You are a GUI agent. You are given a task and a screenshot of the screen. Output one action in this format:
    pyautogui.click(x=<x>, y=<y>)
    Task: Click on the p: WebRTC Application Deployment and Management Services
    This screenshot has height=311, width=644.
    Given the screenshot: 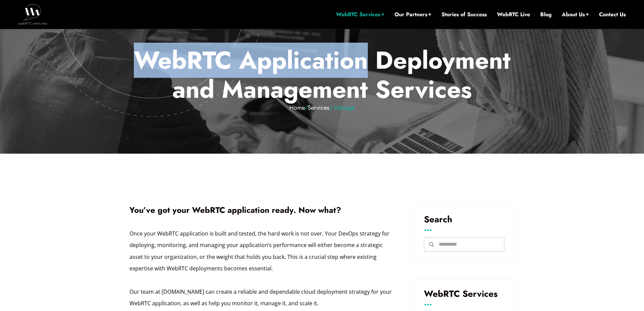 What is the action you would take?
    pyautogui.click(x=322, y=79)
    